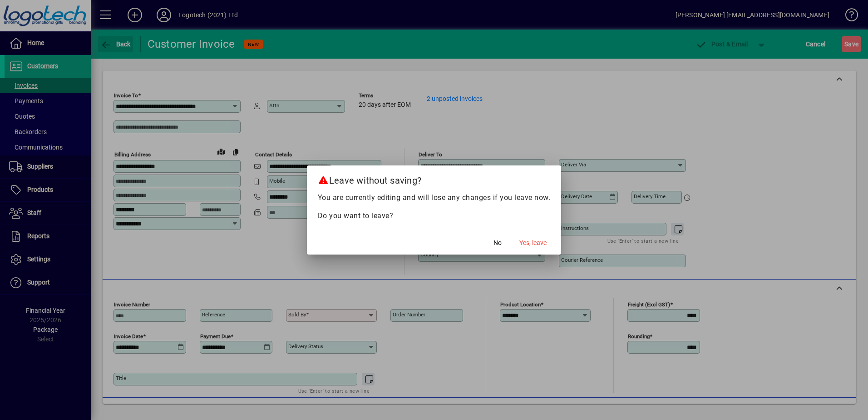 The width and height of the screenshot is (868, 420). Describe the element at coordinates (434, 216) in the screenshot. I see `p: Do you want to leave?` at that location.